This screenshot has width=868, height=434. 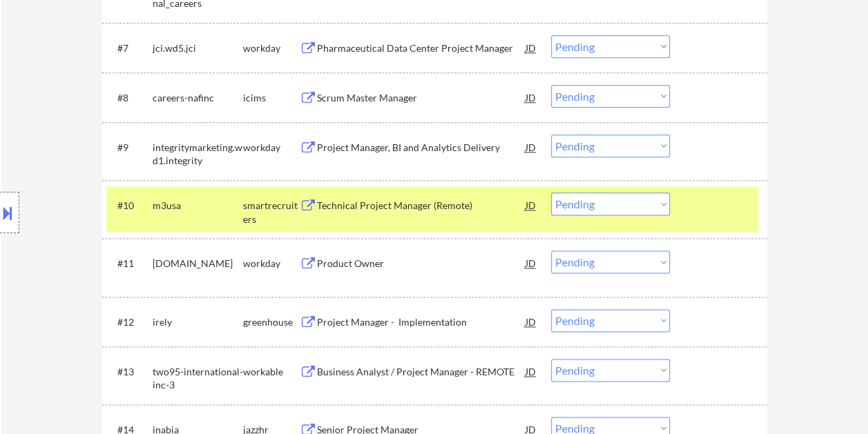 I want to click on div: smartrecruiters, so click(x=271, y=212).